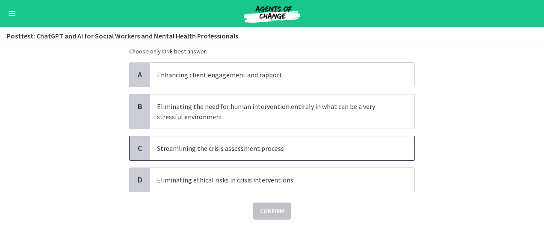 The height and width of the screenshot is (241, 544). What do you see at coordinates (274, 180) in the screenshot?
I see `p: Eliminating ethical risks in crisis interventions` at bounding box center [274, 180].